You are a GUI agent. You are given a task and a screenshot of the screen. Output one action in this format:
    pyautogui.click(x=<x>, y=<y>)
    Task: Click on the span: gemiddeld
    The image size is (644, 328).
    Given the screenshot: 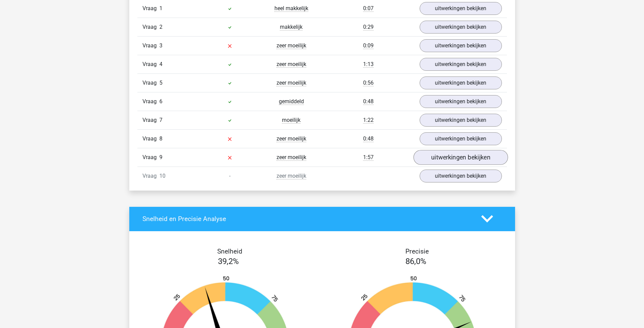 What is the action you would take?
    pyautogui.click(x=292, y=101)
    